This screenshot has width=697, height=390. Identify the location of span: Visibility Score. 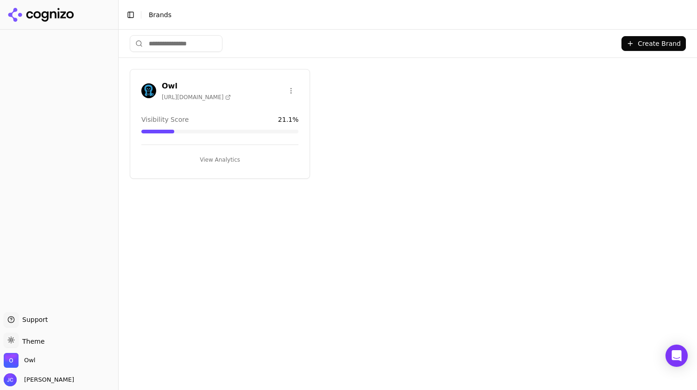
(165, 120).